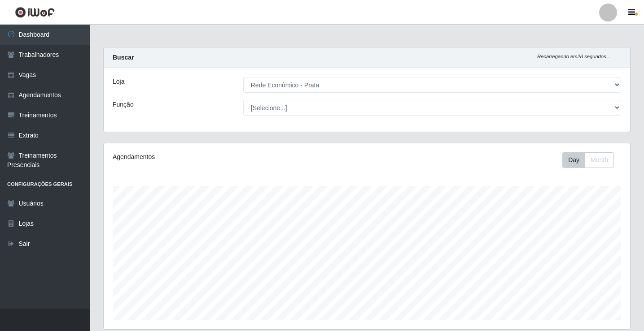 The image size is (644, 331). Describe the element at coordinates (34, 12) in the screenshot. I see `img: CoreUI Logo` at that location.